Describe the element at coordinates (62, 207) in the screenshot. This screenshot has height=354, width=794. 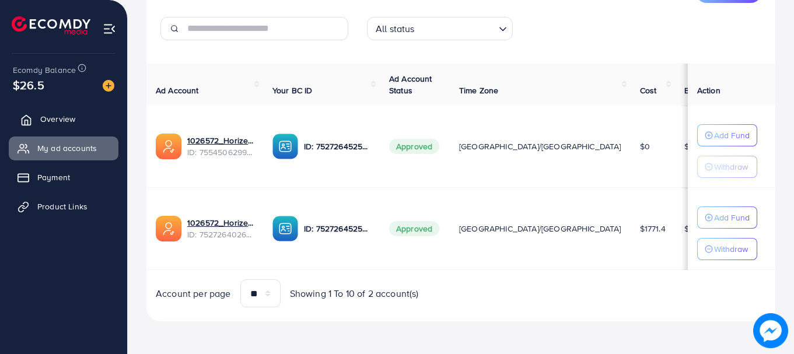
I see `span: Product Links` at that location.